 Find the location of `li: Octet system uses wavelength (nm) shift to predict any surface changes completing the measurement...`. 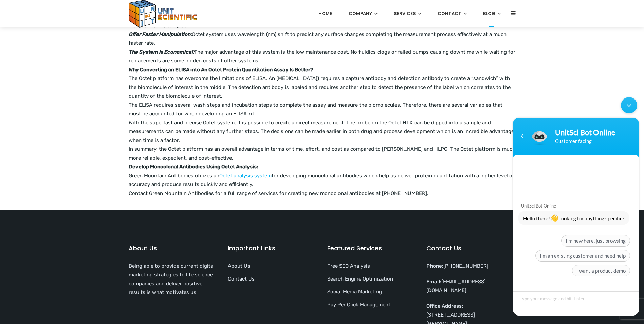

li: Octet system uses wavelength (nm) shift to predict any surface changes completing the measurement... is located at coordinates (322, 38).